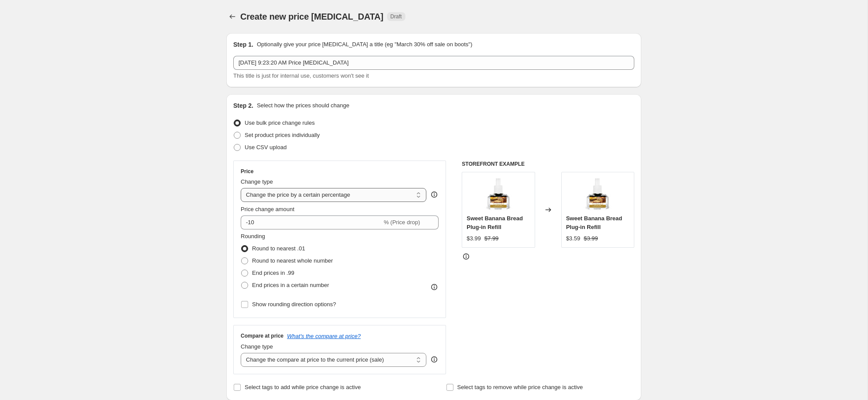 The height and width of the screenshot is (400, 868). I want to click on span: This title is just for internal use, customers won't see it, so click(301, 76).